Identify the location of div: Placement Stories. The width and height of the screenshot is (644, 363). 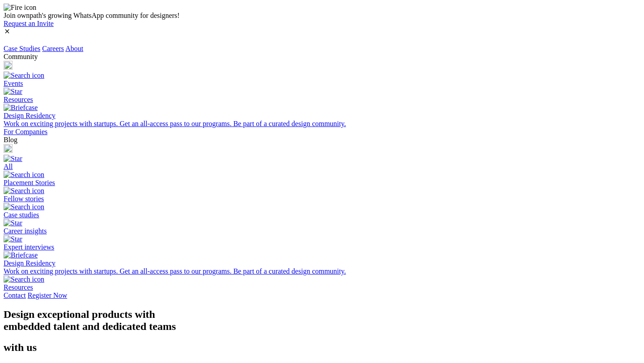
(322, 183).